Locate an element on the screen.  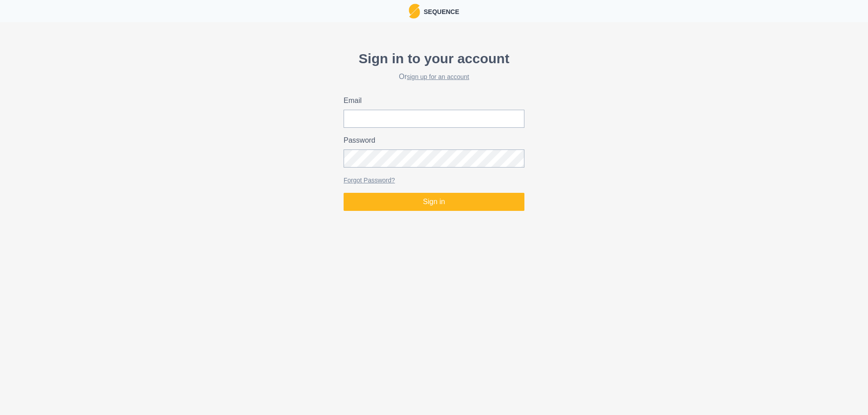
label: Email is located at coordinates (431, 101).